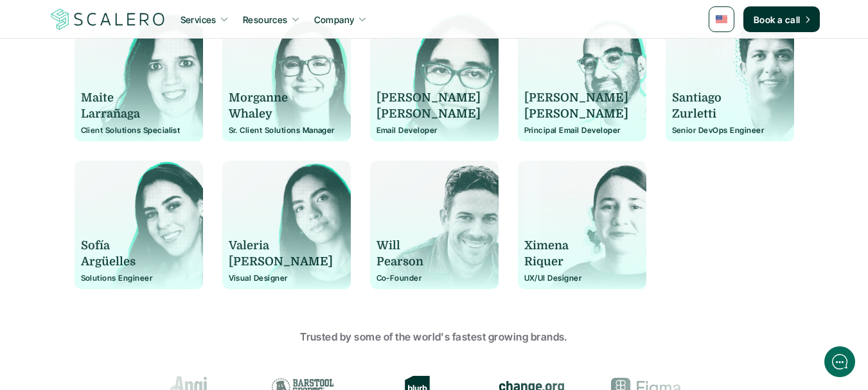 The image size is (868, 390). Describe the element at coordinates (281, 98) in the screenshot. I see `p: Morganne` at that location.